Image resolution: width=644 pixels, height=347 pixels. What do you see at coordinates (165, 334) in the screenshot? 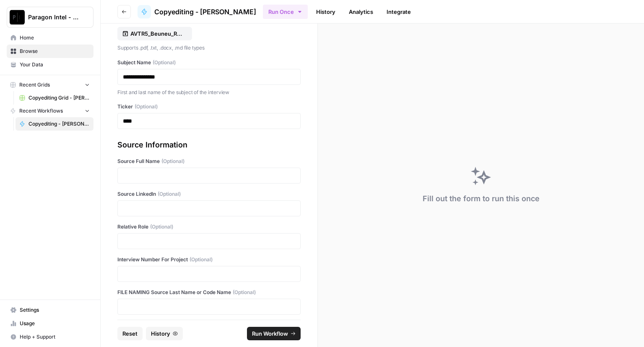
I see `button: History` at bounding box center [165, 334].